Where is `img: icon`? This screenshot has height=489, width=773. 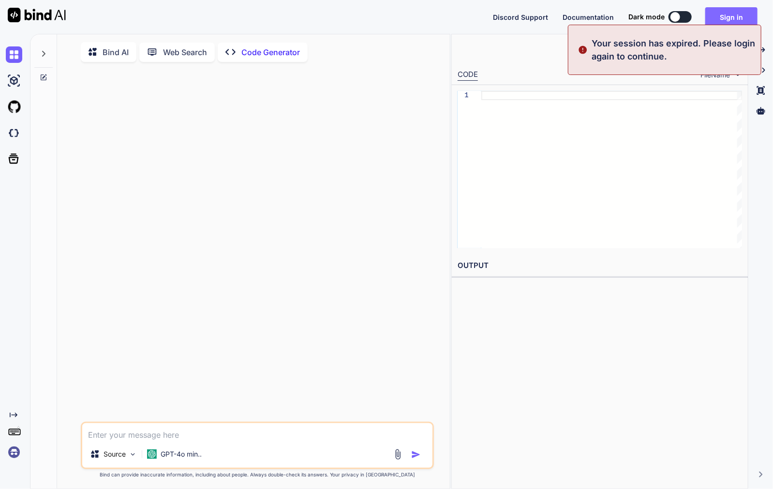
img: icon is located at coordinates (416, 455).